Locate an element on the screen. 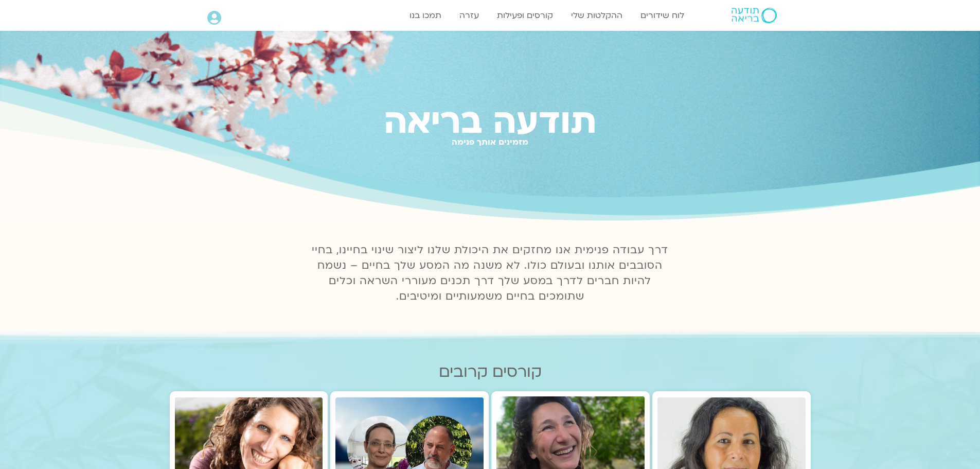 The width and height of the screenshot is (980, 469). h2: קורסים קרובים is located at coordinates (490, 372).